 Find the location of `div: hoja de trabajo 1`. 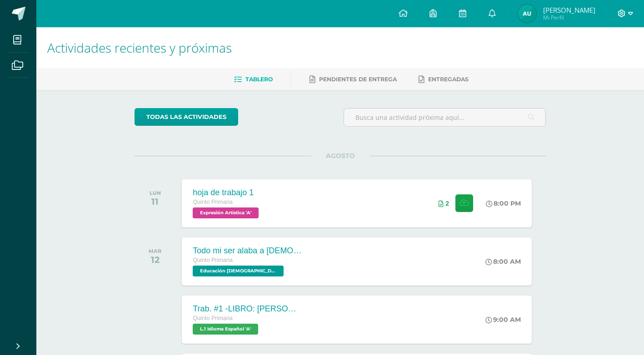

div: hoja de trabajo 1 is located at coordinates (227, 192).